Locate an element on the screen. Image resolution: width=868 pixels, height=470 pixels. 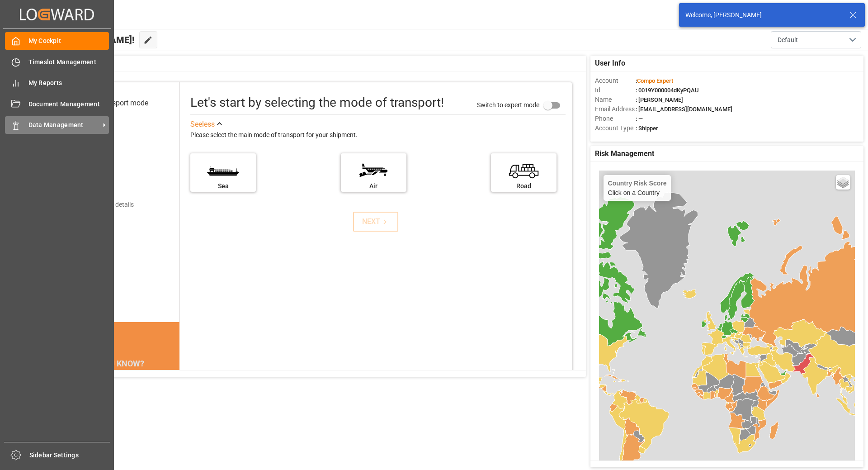
span: Default is located at coordinates (787, 40).